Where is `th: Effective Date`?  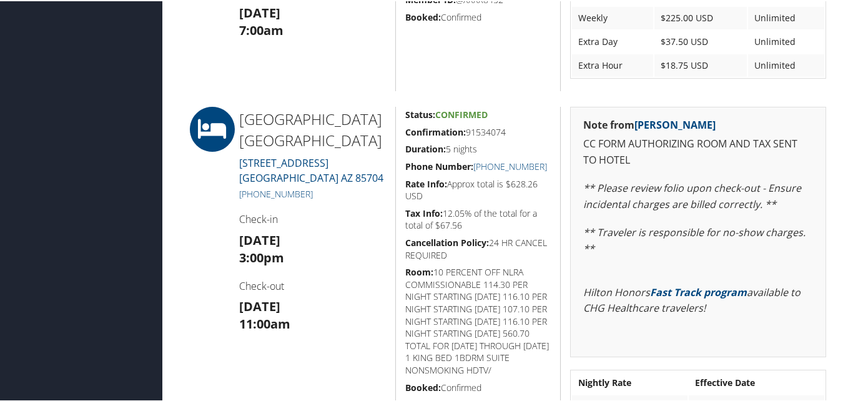
th: Effective Date is located at coordinates (756, 382).